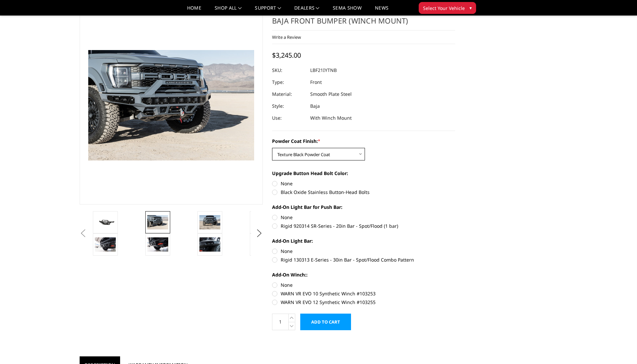 This screenshot has height=364, width=637. Describe the element at coordinates (307, 10) in the screenshot. I see `a: Dealers` at that location.